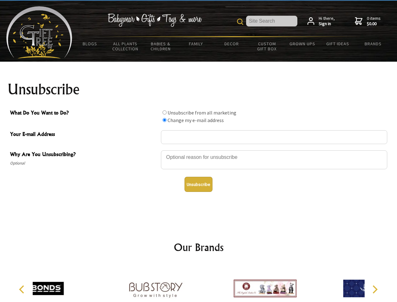 Image resolution: width=397 pixels, height=302 pixels. What do you see at coordinates (272, 21) in the screenshot?
I see `input: Site Search` at bounding box center [272, 21].